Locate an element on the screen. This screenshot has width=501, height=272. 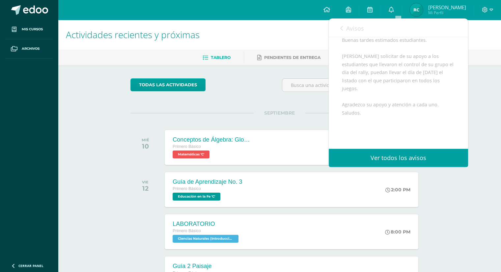
div: VIE is located at coordinates (145, 182).